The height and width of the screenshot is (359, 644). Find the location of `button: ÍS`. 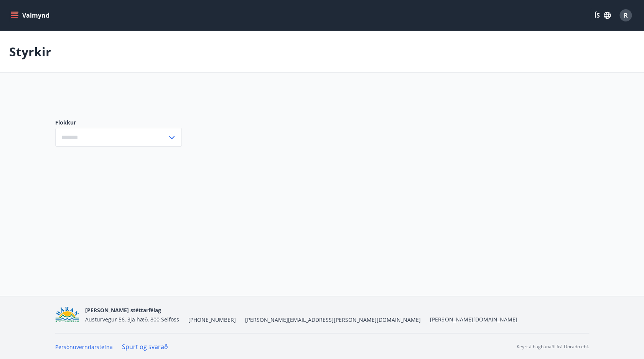

button: ÍS is located at coordinates (602, 15).